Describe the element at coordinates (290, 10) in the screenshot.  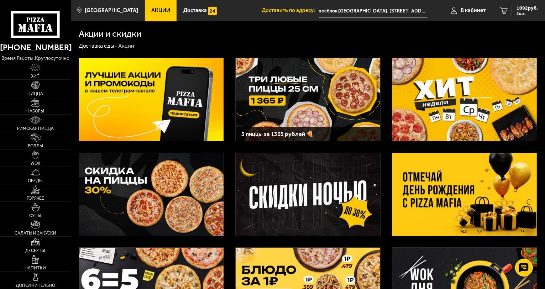
I see `span: Доставить по адресу:` at that location.